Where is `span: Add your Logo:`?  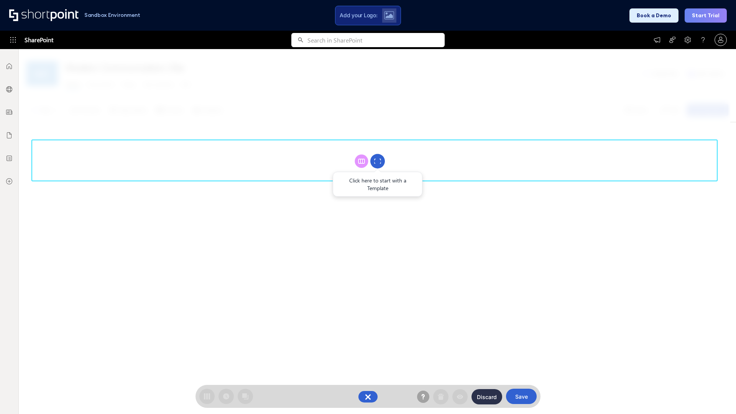 span: Add your Logo: is located at coordinates (358, 15).